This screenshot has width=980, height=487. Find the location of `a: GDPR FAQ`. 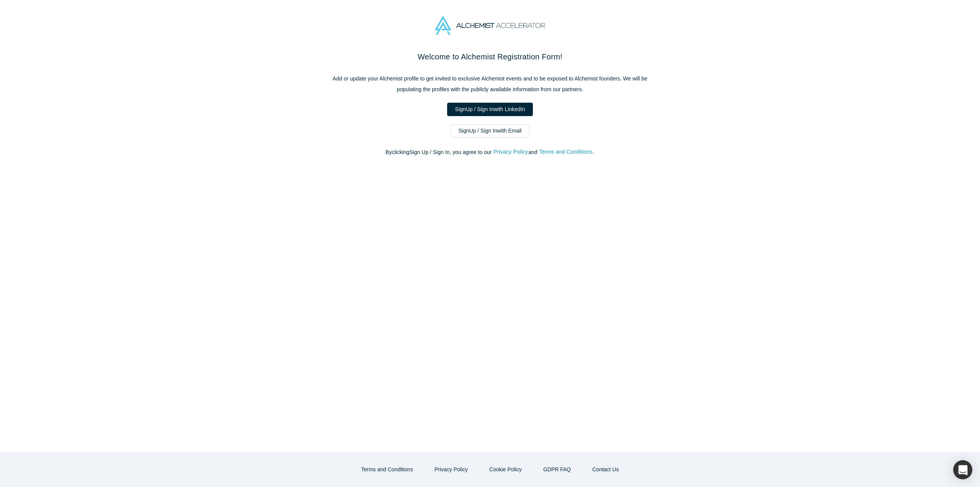

a: GDPR FAQ is located at coordinates (557, 470).